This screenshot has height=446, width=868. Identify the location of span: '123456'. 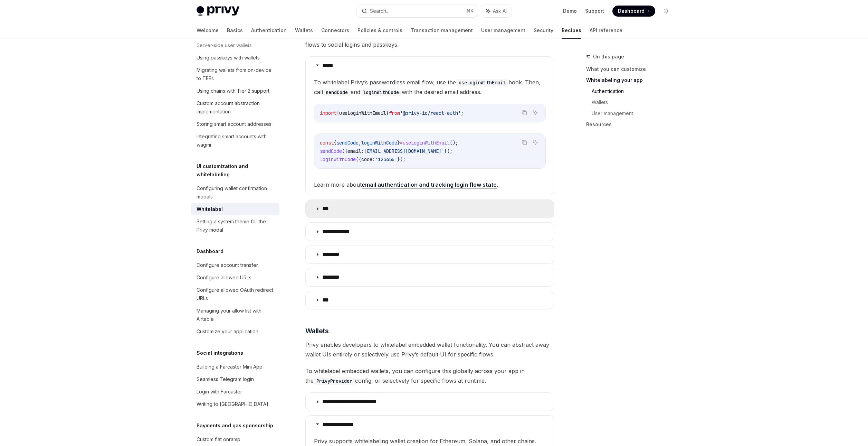
(386, 159).